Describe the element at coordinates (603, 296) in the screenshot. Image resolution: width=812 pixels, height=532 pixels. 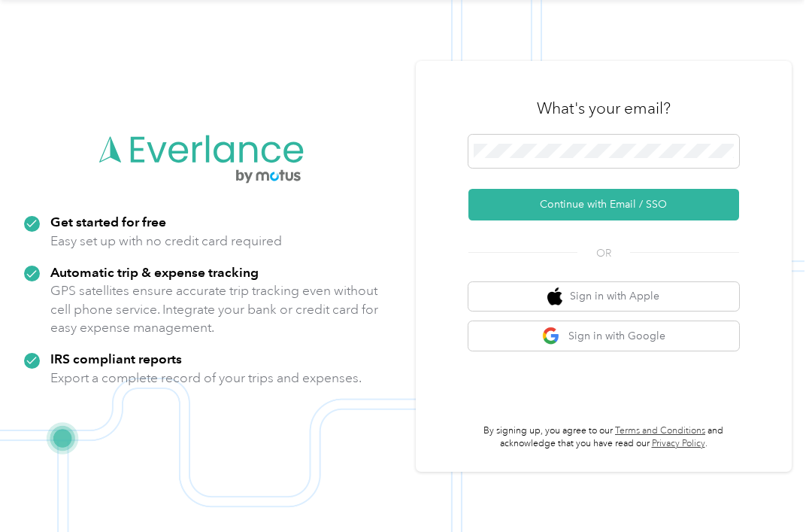
I see `button: apple logoSign in with Apple` at that location.